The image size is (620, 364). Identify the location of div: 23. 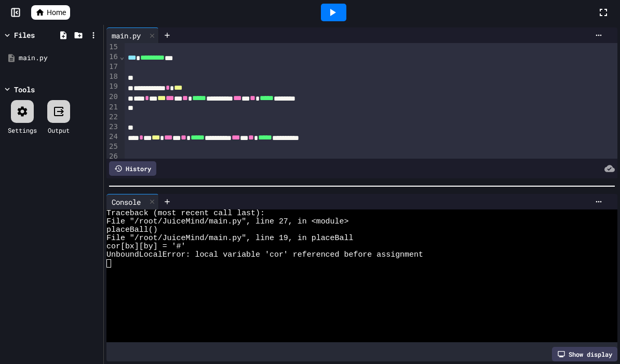
(113, 127).